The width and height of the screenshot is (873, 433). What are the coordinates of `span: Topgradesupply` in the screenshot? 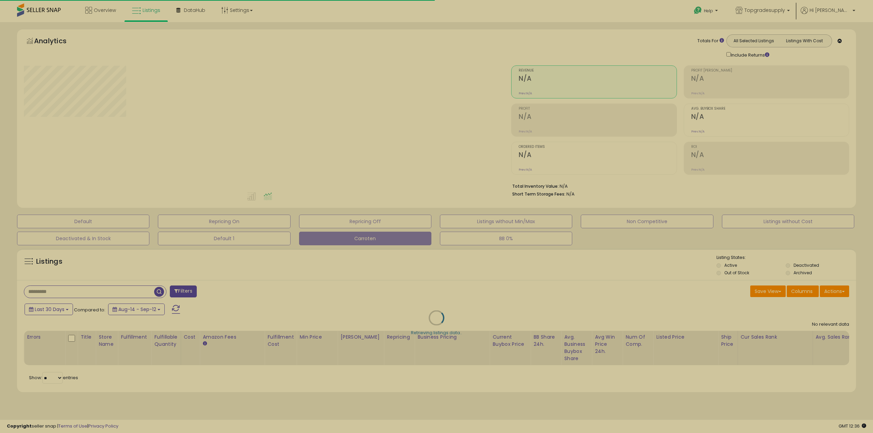 It's located at (765, 10).